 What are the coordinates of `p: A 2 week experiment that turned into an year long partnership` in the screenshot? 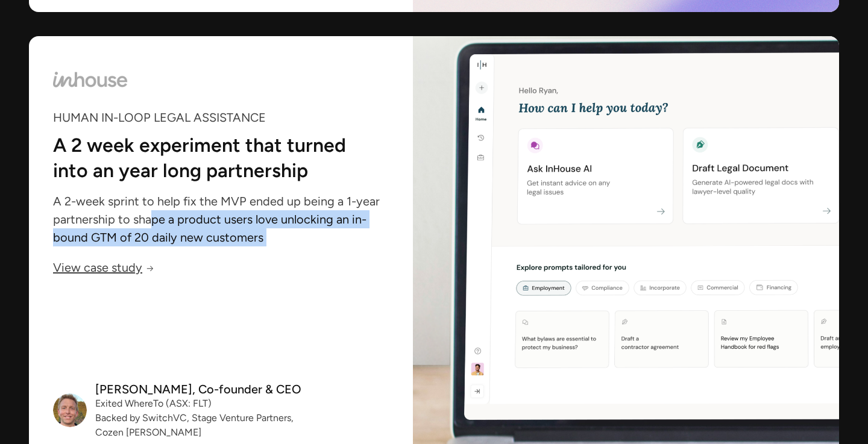 It's located at (211, 157).